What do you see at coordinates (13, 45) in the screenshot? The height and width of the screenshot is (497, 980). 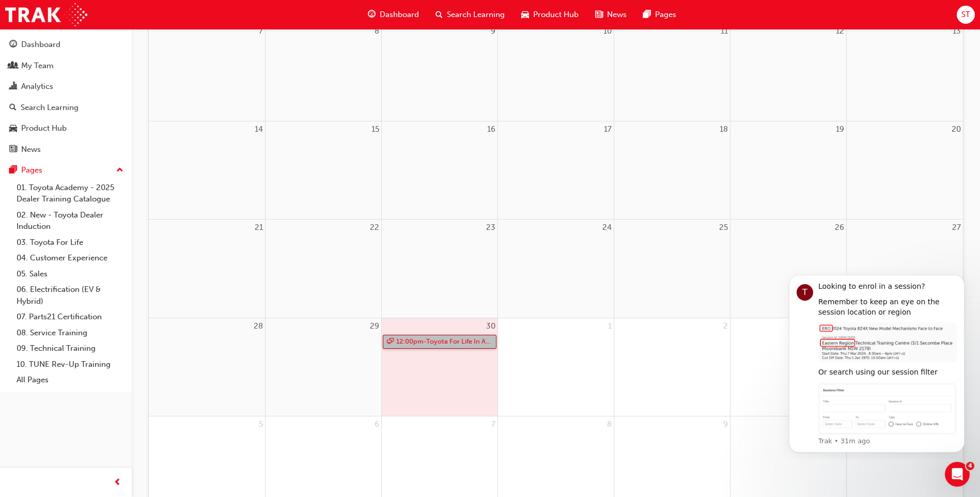 I see `span: guage-icon` at bounding box center [13, 45].